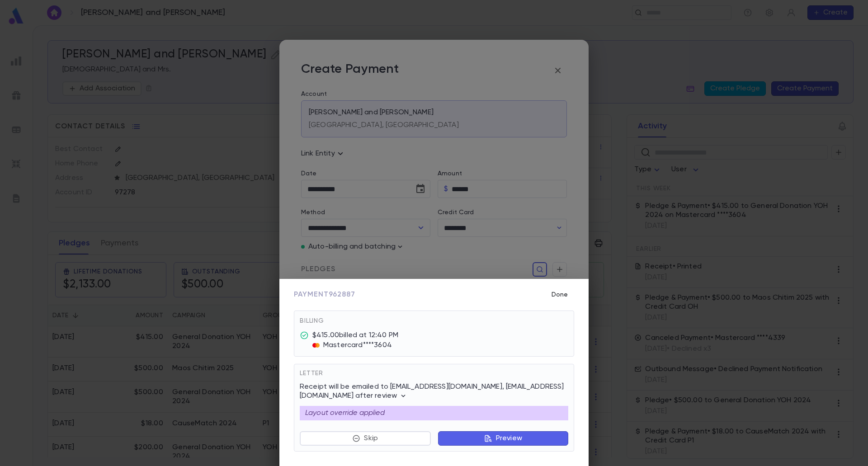 The width and height of the screenshot is (868, 466). What do you see at coordinates (356, 335) in the screenshot?
I see `div: $415.00 billed at 12:40 PM` at bounding box center [356, 335].